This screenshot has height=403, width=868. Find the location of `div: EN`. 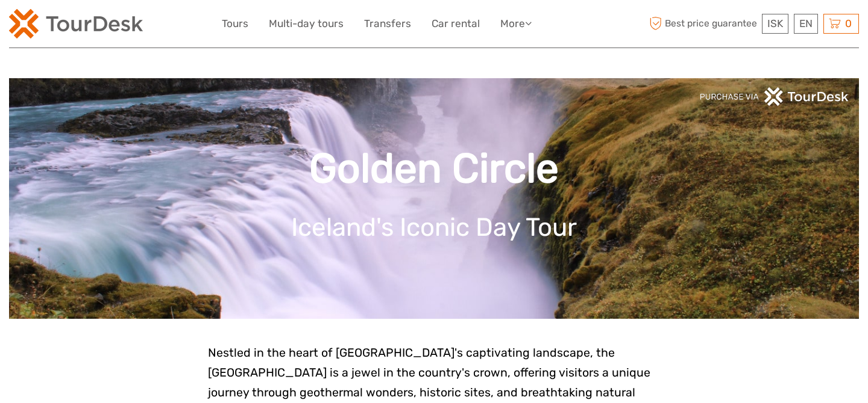

div: EN is located at coordinates (806, 23).